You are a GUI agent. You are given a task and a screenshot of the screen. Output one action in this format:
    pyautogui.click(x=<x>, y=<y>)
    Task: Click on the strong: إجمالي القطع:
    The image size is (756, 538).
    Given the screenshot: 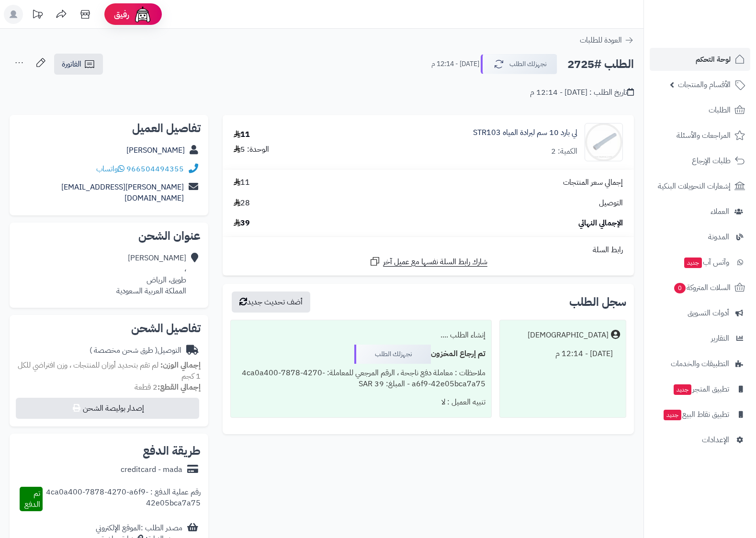 What is the action you would take?
    pyautogui.click(x=179, y=387)
    